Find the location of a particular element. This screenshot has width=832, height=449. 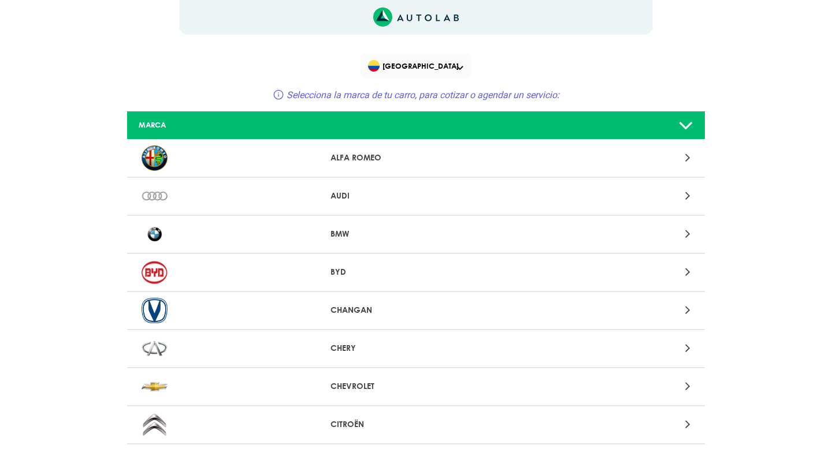

p: BMW is located at coordinates (416, 234).